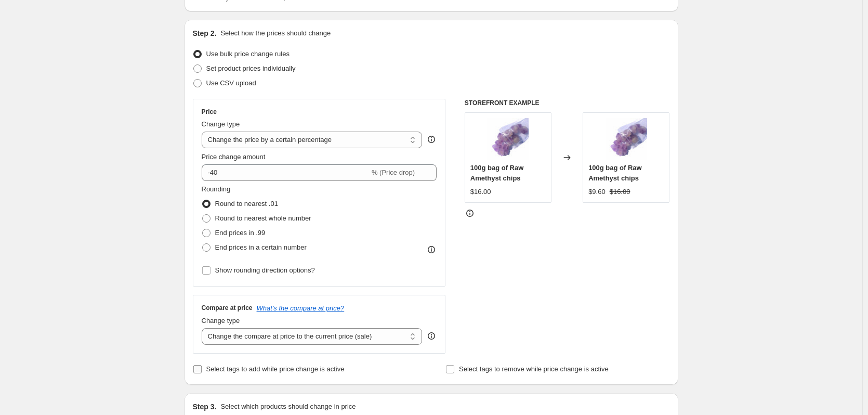  What do you see at coordinates (567, 103) in the screenshot?
I see `h6: STOREFRONT EXAMPLE` at bounding box center [567, 103].